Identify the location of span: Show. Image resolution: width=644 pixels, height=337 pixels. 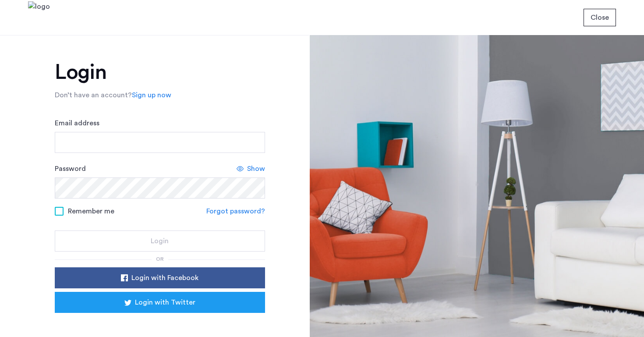
(256, 169).